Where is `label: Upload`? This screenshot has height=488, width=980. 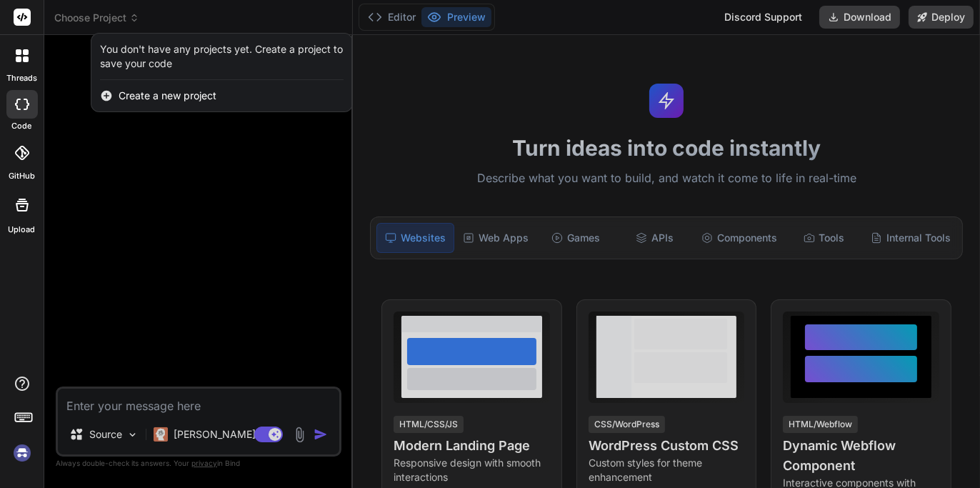
label: Upload is located at coordinates (22, 229).